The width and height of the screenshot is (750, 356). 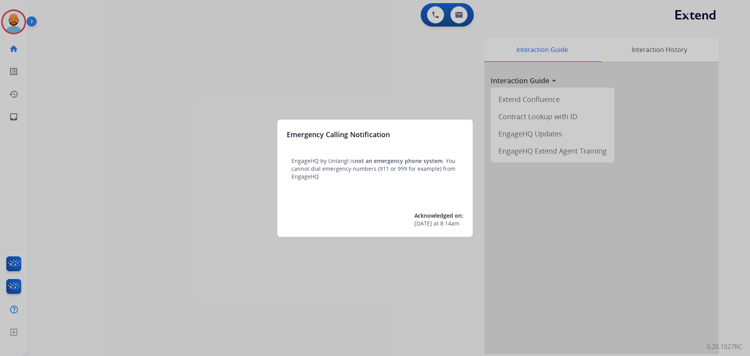 What do you see at coordinates (439, 223) in the screenshot?
I see `div: at` at bounding box center [439, 223].